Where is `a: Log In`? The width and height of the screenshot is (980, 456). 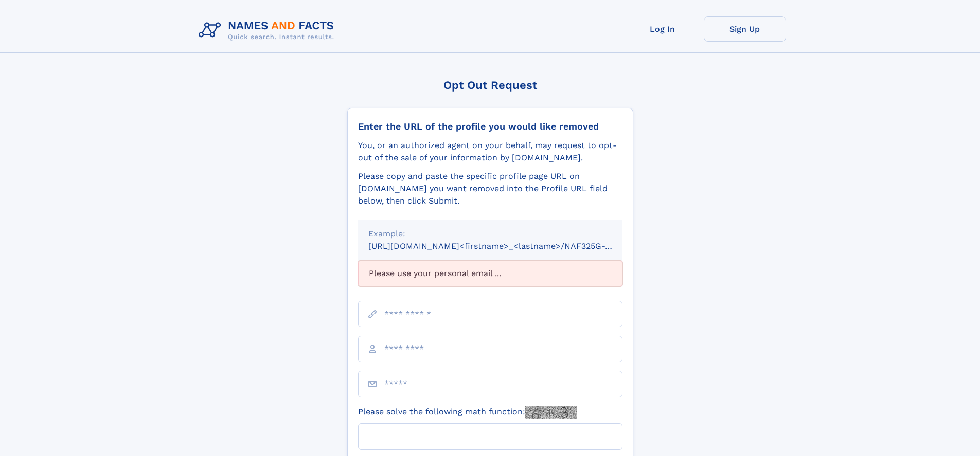 a: Log In is located at coordinates (662, 29).